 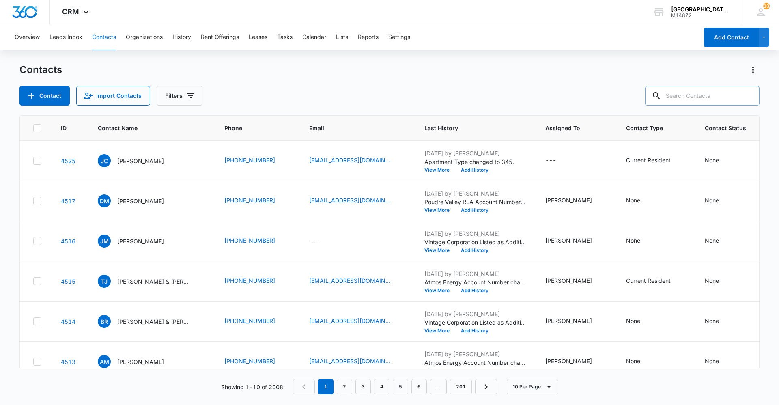 I want to click on a: Navigate to contact details page for David Monofield, so click(x=68, y=201).